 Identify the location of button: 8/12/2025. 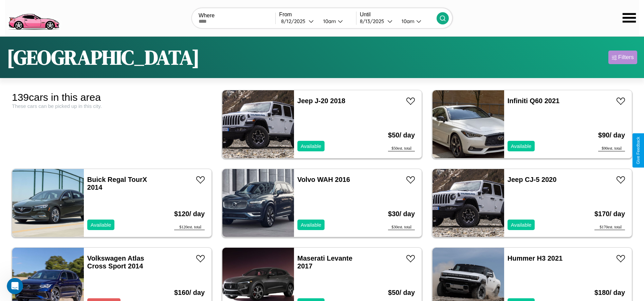
(299, 21).